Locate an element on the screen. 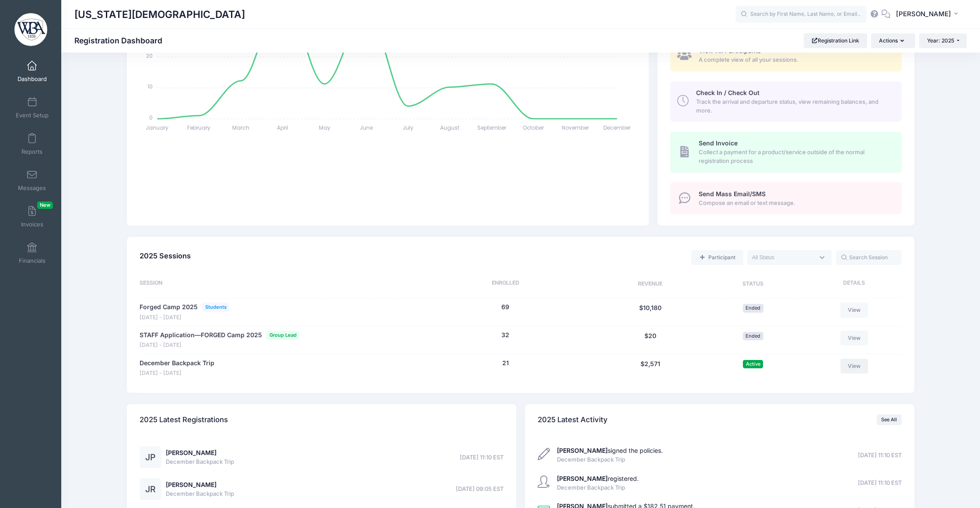 The height and width of the screenshot is (508, 980). div: $10,180 is located at coordinates (650, 311).